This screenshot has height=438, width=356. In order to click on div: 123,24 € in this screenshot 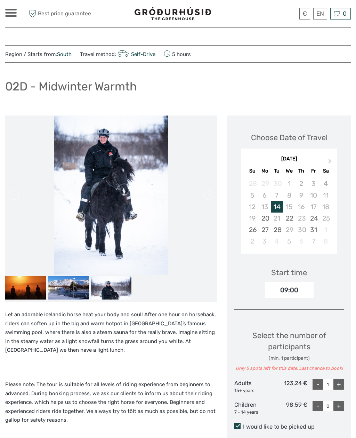, I will do `click(289, 386)`.